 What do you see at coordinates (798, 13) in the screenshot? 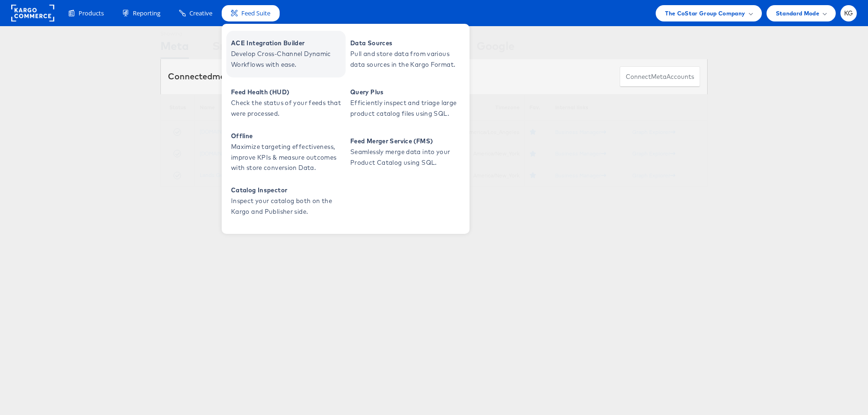
I see `span: Standard Mode` at bounding box center [798, 13].